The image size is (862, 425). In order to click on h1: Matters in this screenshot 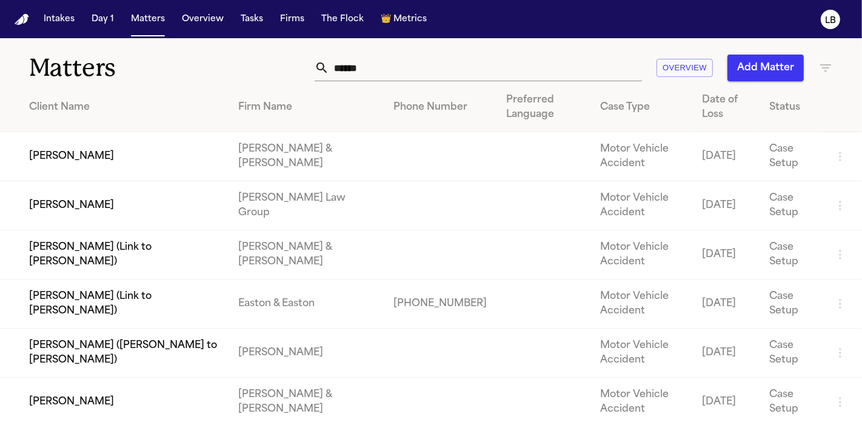, I will do `click(139, 68)`.